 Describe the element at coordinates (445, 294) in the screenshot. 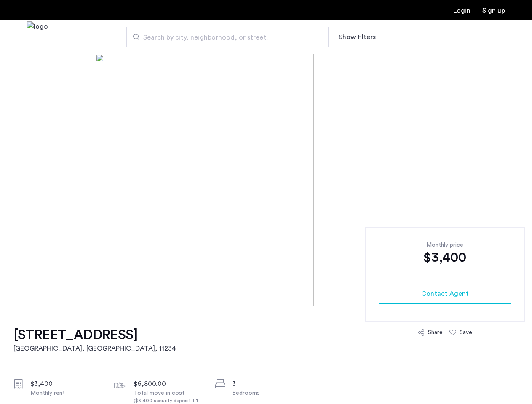

I see `span: Contact Agent` at that location.